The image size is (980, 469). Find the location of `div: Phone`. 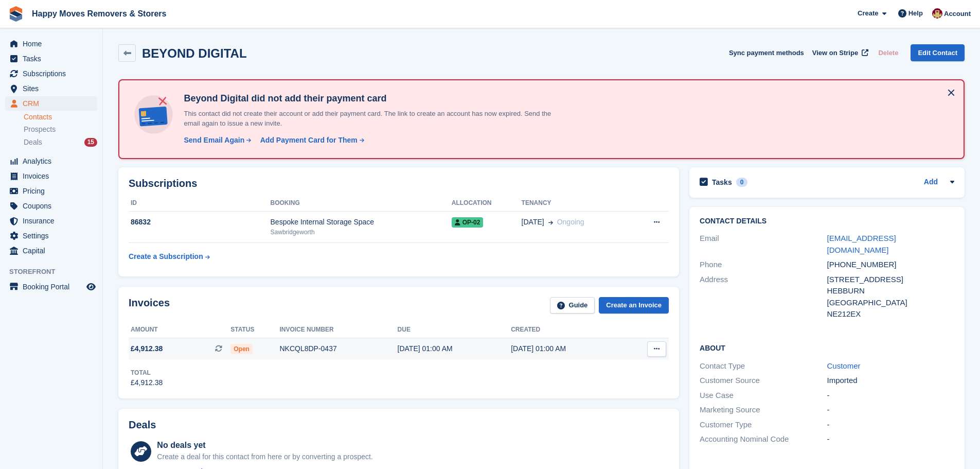

div: Phone is located at coordinates (763, 264).